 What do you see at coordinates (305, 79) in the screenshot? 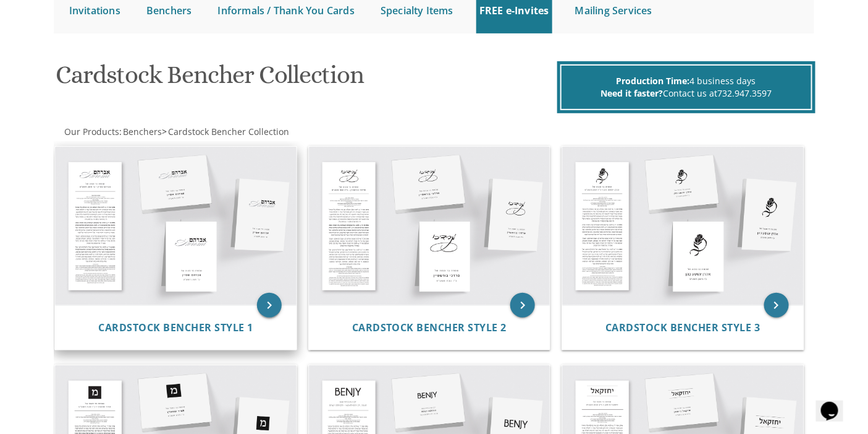
I see `h1: Cardstock Bencher Collection` at bounding box center [305, 79].